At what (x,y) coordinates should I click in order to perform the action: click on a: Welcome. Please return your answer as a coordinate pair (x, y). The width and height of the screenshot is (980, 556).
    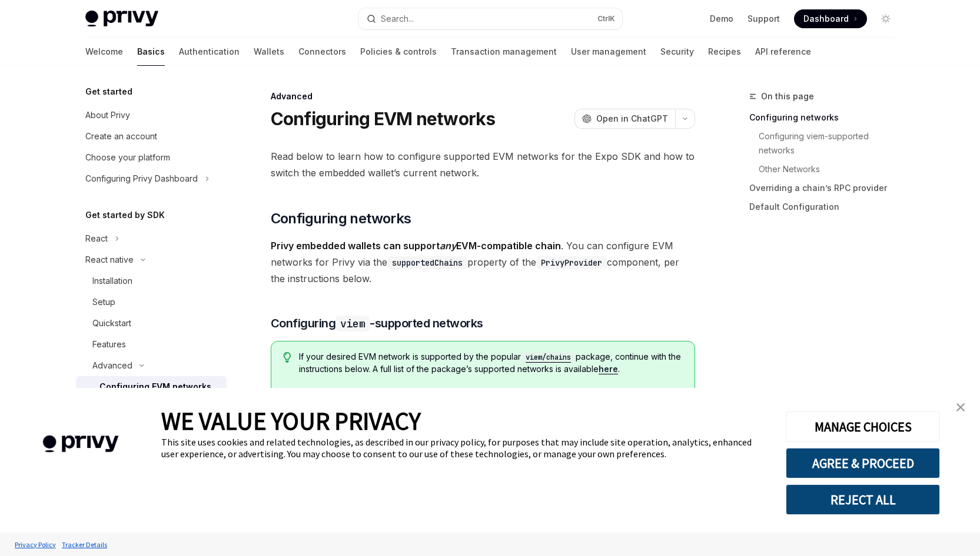
    Looking at the image, I should click on (104, 52).